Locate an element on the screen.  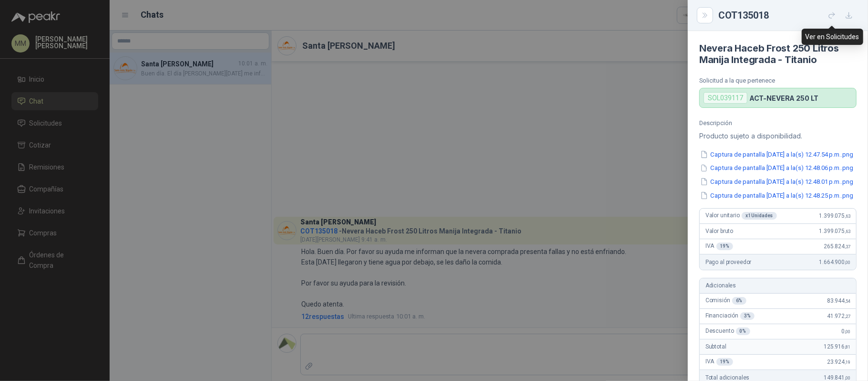
span: Subtotal is located at coordinates (716, 347).